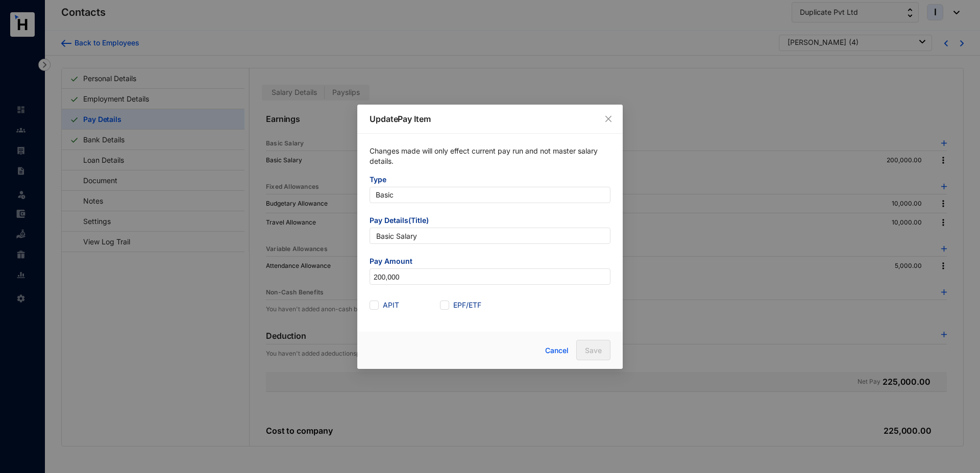 The width and height of the screenshot is (980, 473). Describe the element at coordinates (467, 305) in the screenshot. I see `span: EPF/ETF` at that location.